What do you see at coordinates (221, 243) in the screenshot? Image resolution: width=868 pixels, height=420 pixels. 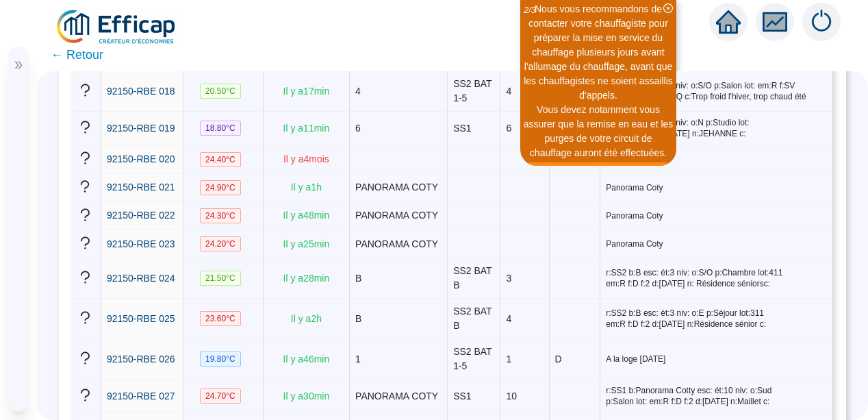 I see `span: 24.20 °C` at bounding box center [221, 243].